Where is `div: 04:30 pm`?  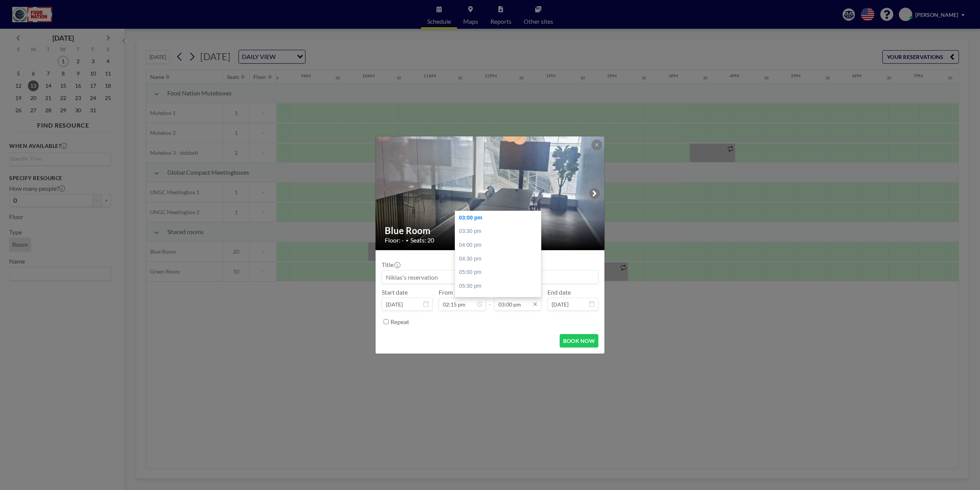 div: 04:30 pm is located at coordinates (500, 259).